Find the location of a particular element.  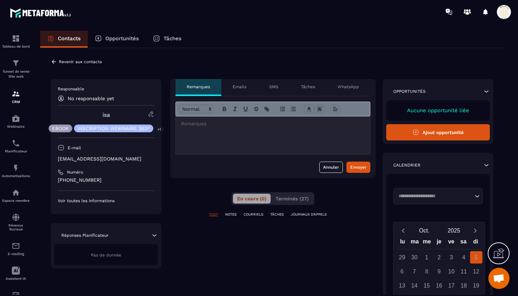

a: Assistant IA is located at coordinates (16, 273).